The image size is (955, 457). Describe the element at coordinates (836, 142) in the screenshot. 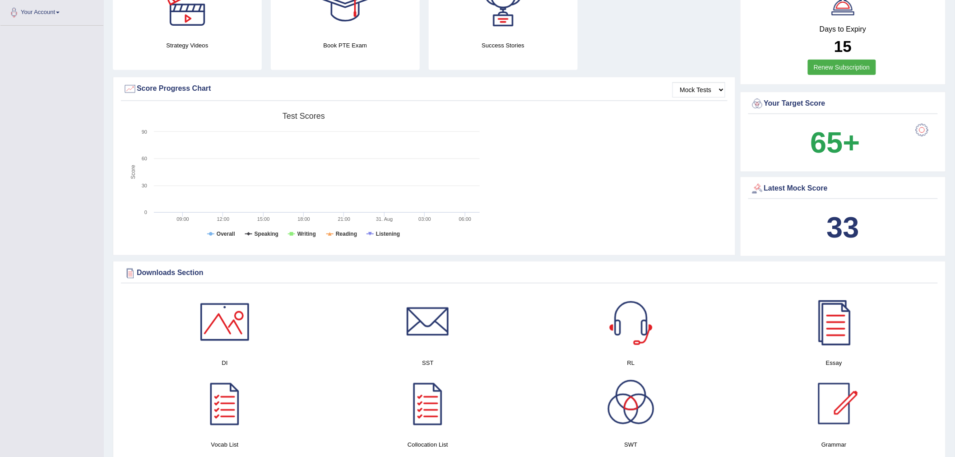

I see `b: 65+` at that location.